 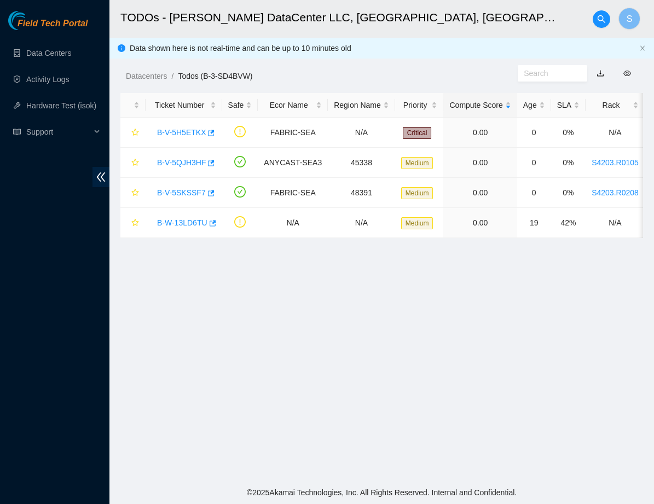 What do you see at coordinates (48, 27) in the screenshot?
I see `a: Akamai TechnologiesField Tech Portal` at bounding box center [48, 27].